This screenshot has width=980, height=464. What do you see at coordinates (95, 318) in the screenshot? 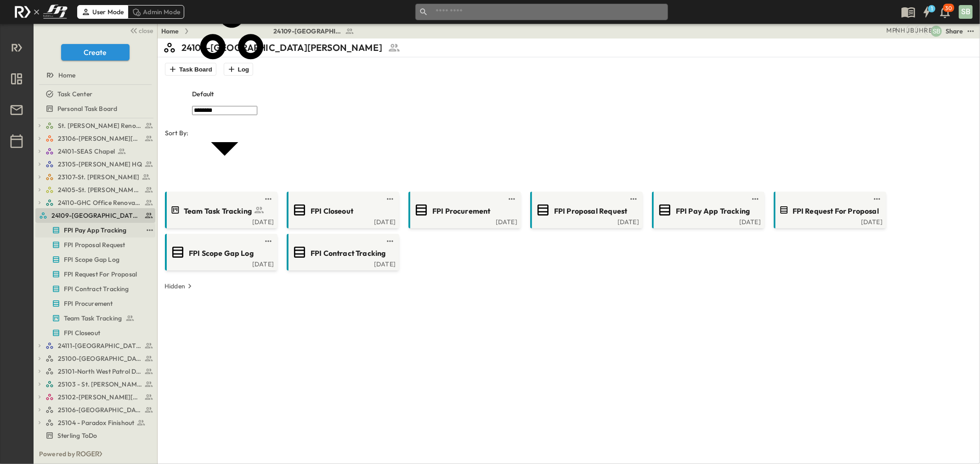
I see `div: Team Task Trackingtest` at bounding box center [95, 318].